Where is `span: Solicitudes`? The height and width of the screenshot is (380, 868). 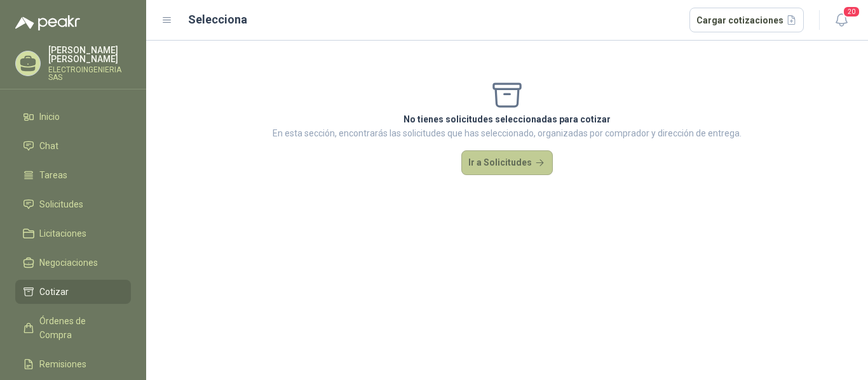 span: Solicitudes is located at coordinates (61, 204).